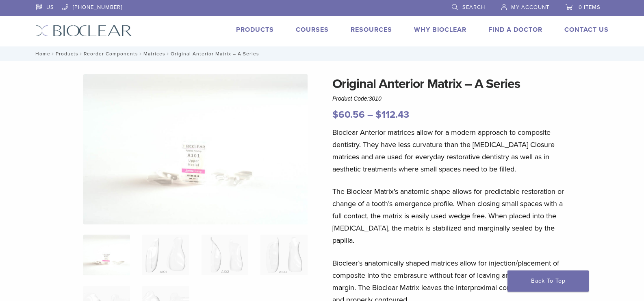 This screenshot has width=644, height=301. What do you see at coordinates (107, 255) in the screenshot?
I see `img: Anterior-Original-A-Series-Matrices-324x324.jpg` at bounding box center [107, 255].